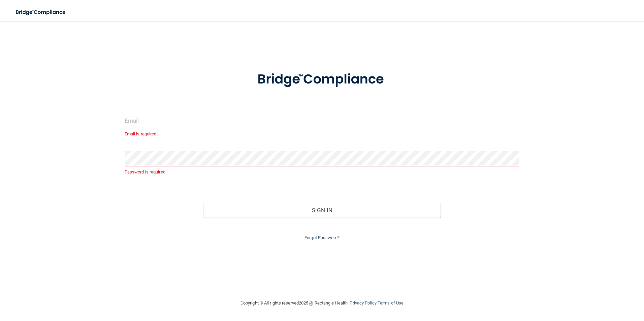  Describe the element at coordinates (322, 120) in the screenshot. I see `input: Email` at that location.